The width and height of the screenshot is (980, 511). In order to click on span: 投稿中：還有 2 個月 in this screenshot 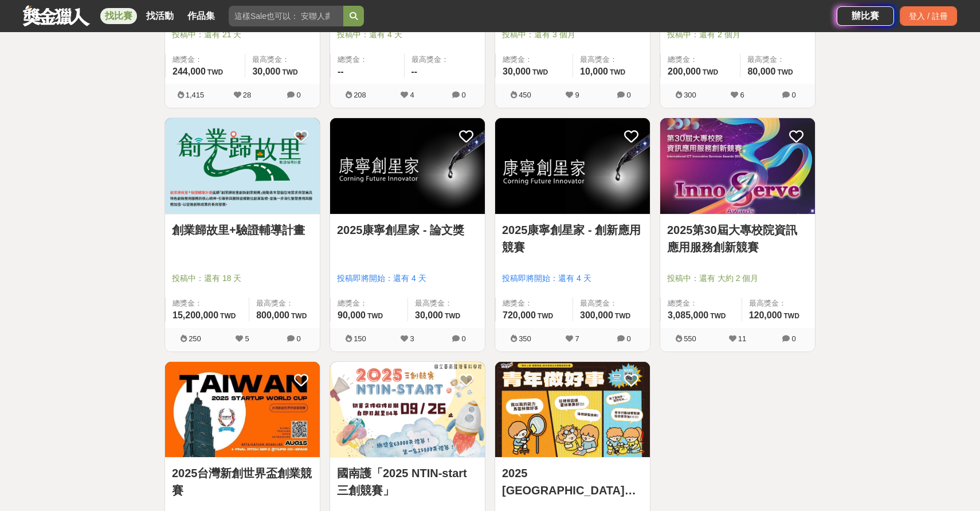, I will do `click(737, 34)`.